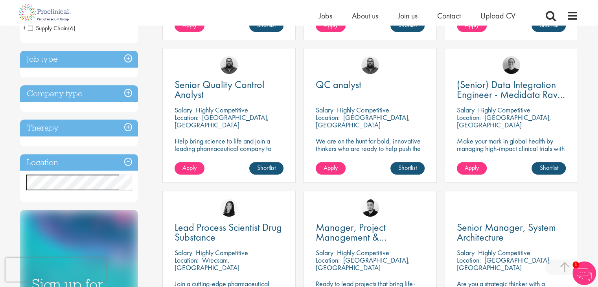 This screenshot has width=598, height=287. I want to click on p: We are on the hunt for bold, innovative thinkers who are ready to help push the boundaries of sci..., so click(370, 152).